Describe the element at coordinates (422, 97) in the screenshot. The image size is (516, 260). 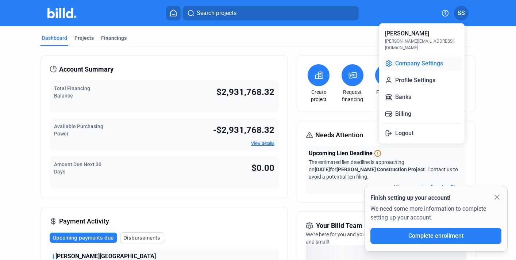
I see `button: Banks` at that location.